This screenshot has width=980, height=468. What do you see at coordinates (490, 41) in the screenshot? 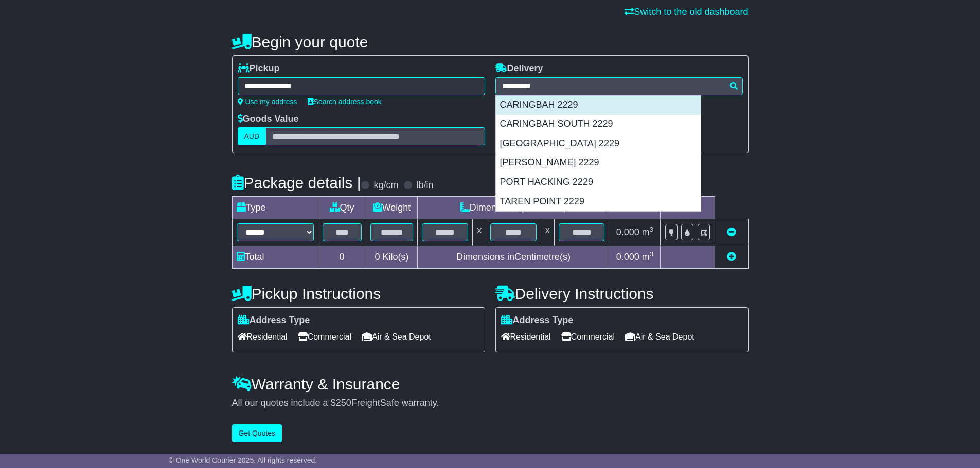
I see `h4: Begin your quote` at bounding box center [490, 41].